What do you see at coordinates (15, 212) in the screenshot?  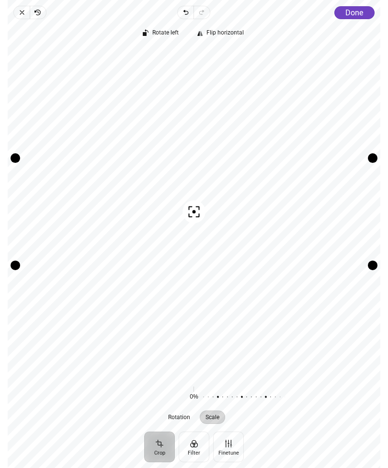 I see `div: Drag edge l` at bounding box center [15, 212].